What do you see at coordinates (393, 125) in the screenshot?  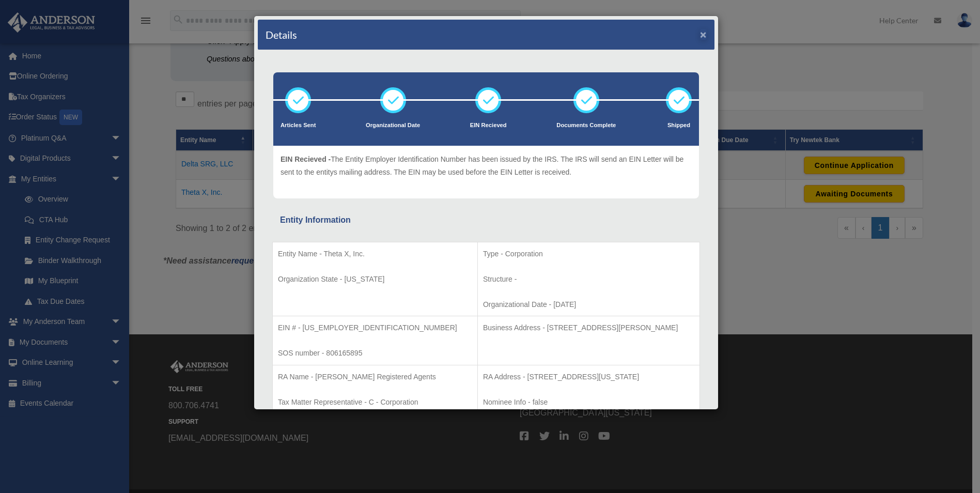 I see `p: Organizational Date` at bounding box center [393, 125].